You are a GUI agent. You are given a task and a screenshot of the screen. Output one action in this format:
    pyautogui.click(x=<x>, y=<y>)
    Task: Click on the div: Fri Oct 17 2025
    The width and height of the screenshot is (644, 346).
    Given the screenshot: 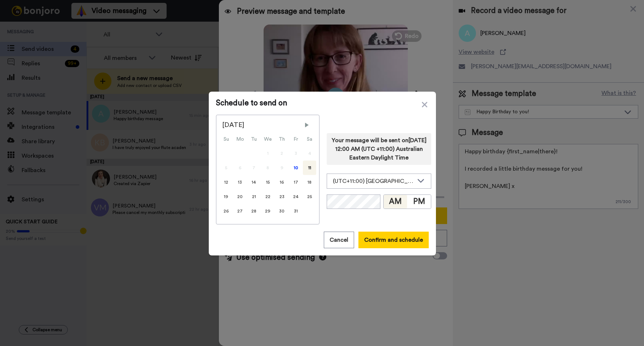 What is the action you would take?
    pyautogui.click(x=296, y=182)
    